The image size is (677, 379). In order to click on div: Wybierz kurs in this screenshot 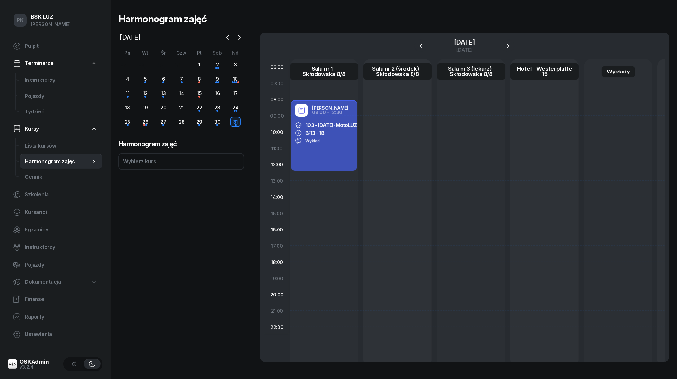, I will do `click(140, 162)`.